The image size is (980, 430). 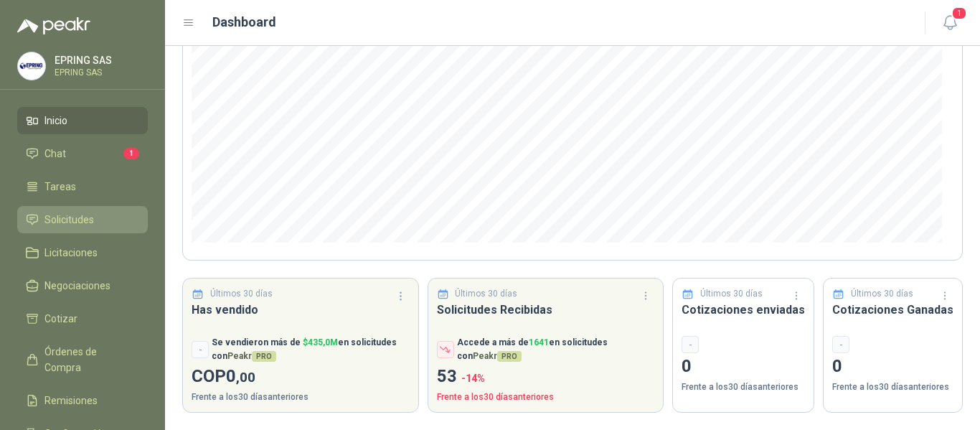 I want to click on span: Remisiones, so click(x=71, y=400).